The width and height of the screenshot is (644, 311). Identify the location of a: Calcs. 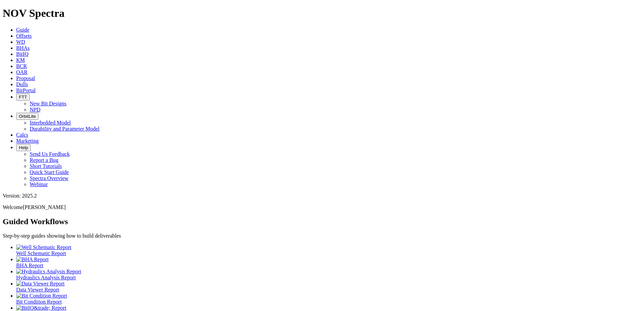
(22, 135).